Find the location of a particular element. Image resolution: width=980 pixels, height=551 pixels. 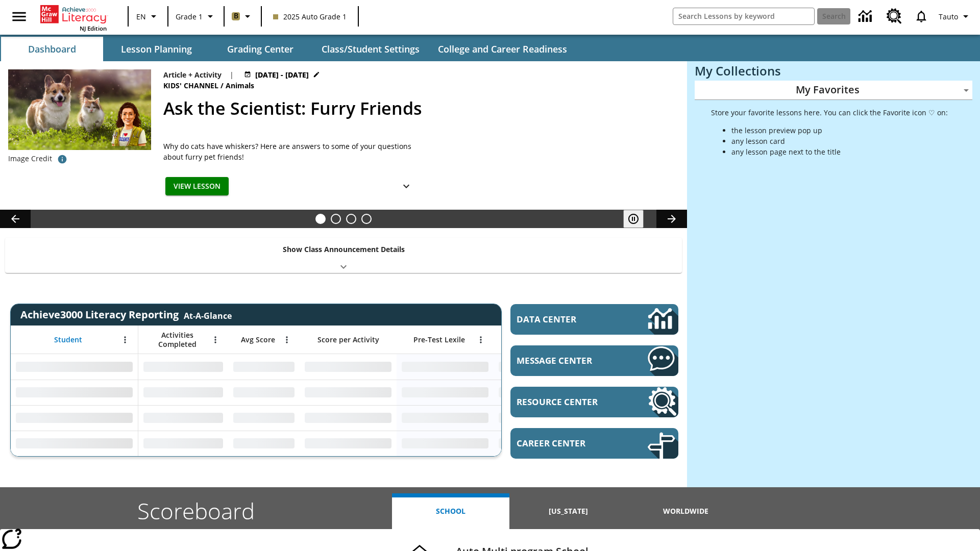

button: Class/Student Settings is located at coordinates (371, 49).